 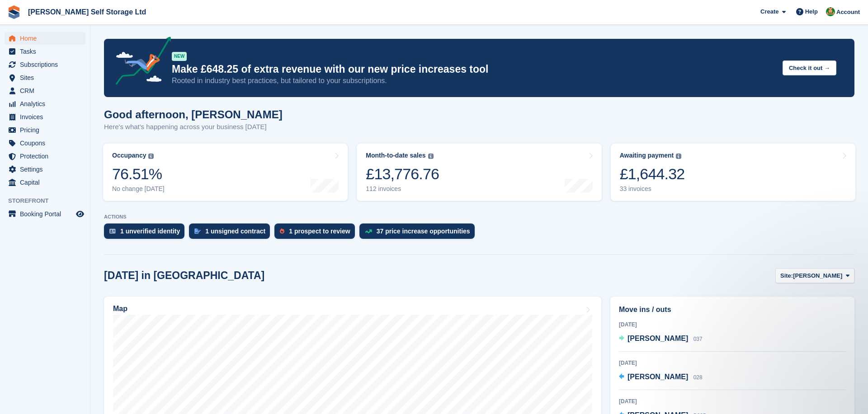 I want to click on img: price-adjustments-announcement-icon-8257ccfd72463d97f412b2fc003d46551f7dbcb40ab6d574587a9cd5c0d94..., so click(x=140, y=63).